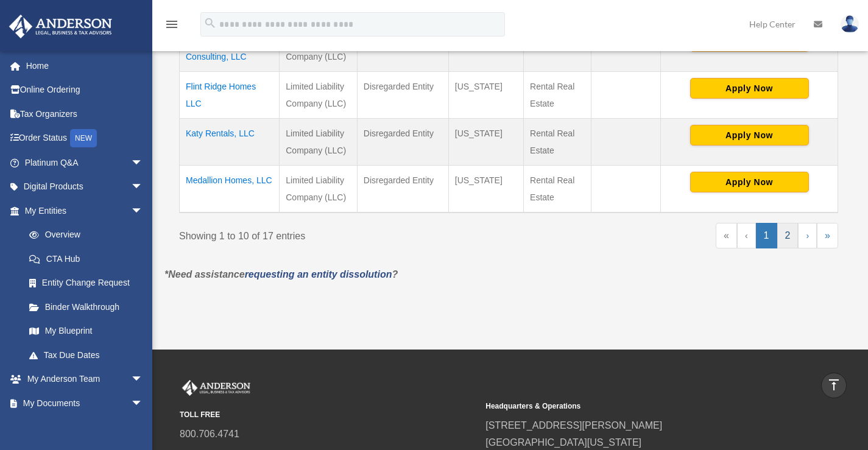 The width and height of the screenshot is (868, 450). I want to click on a: Overview, so click(83, 235).